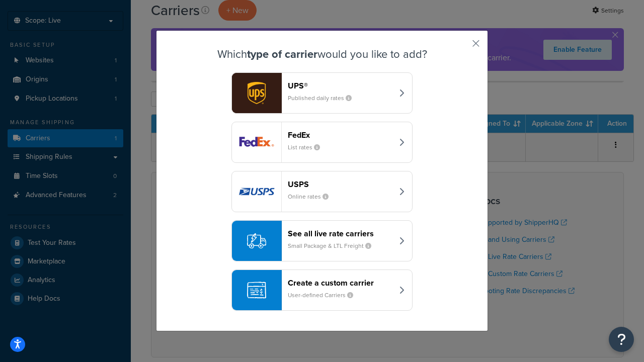 The height and width of the screenshot is (362, 644). Describe the element at coordinates (256, 192) in the screenshot. I see `img: usps logo` at that location.